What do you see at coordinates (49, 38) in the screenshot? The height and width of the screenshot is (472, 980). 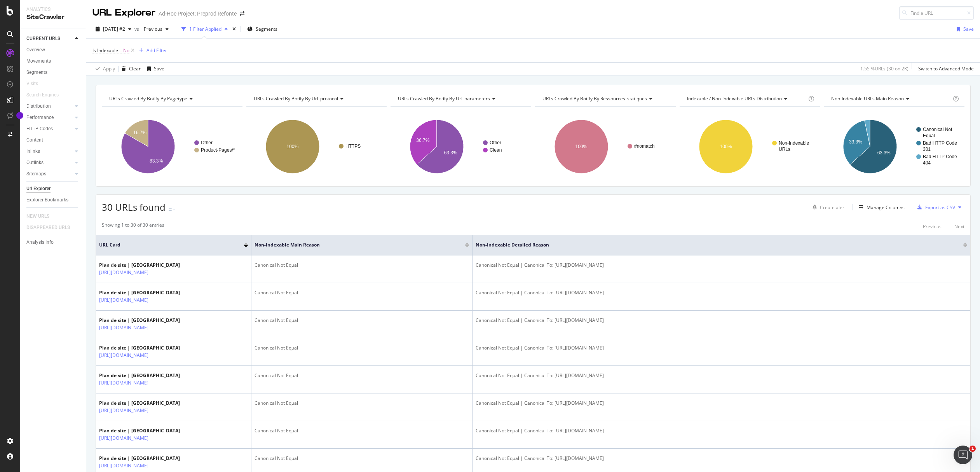 I see `a: CURRENT URLS` at bounding box center [49, 38].